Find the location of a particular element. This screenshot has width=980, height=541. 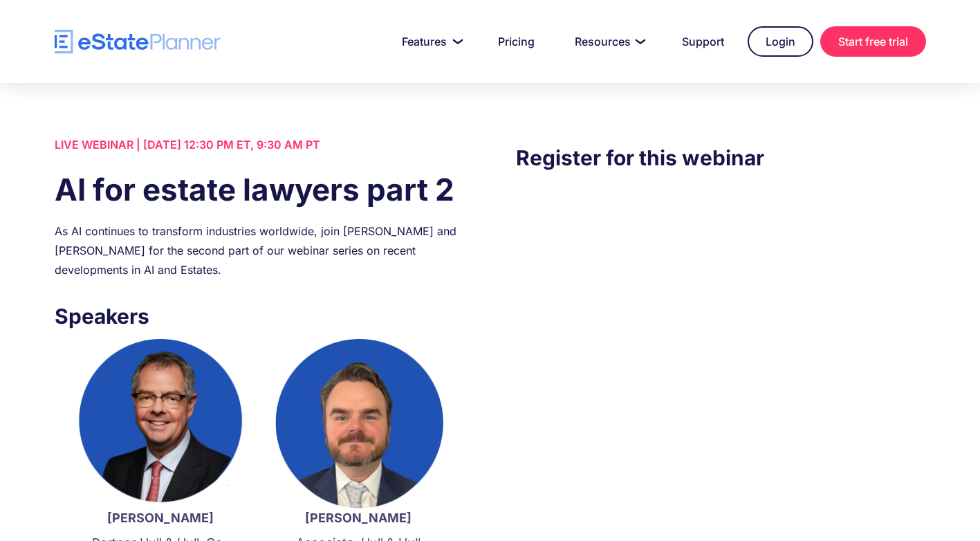

h1: AI for estate lawyers part 2 is located at coordinates (259, 189).